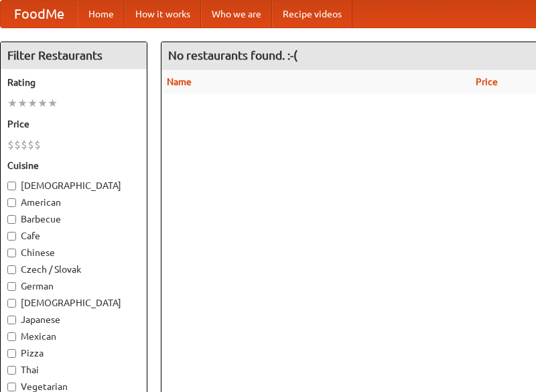  What do you see at coordinates (74, 286) in the screenshot?
I see `label: German` at bounding box center [74, 286].